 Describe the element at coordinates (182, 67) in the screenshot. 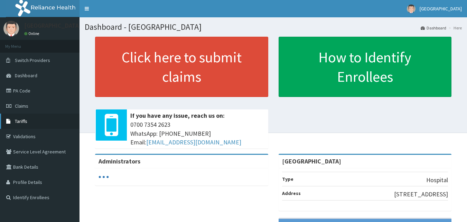

I see `a: Click here to submit claims` at that location.